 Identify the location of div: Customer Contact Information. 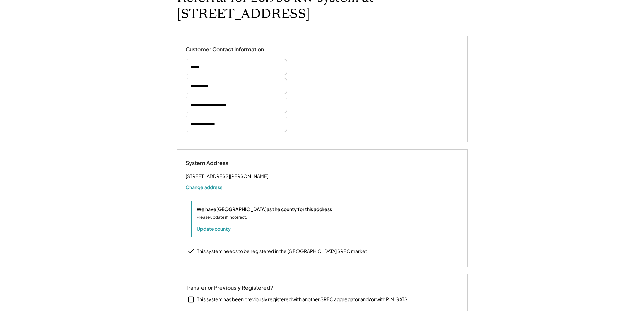
(225, 49).